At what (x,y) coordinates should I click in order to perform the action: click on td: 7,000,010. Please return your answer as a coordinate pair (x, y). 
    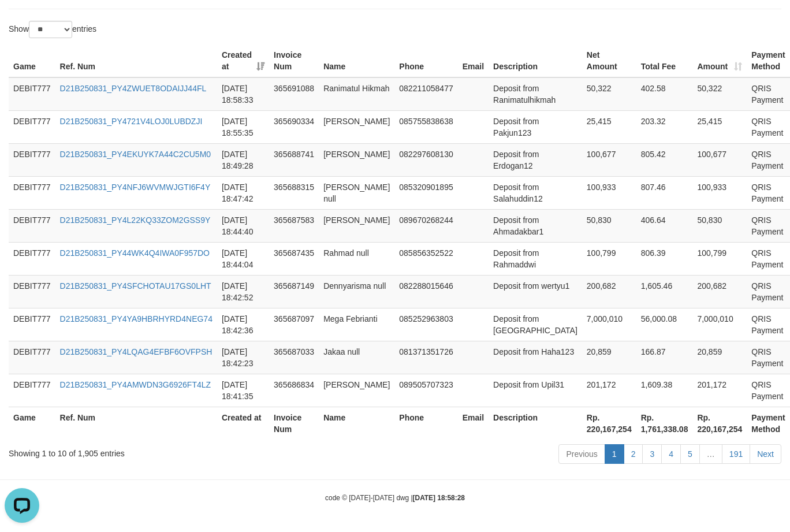
    Looking at the image, I should click on (719, 324).